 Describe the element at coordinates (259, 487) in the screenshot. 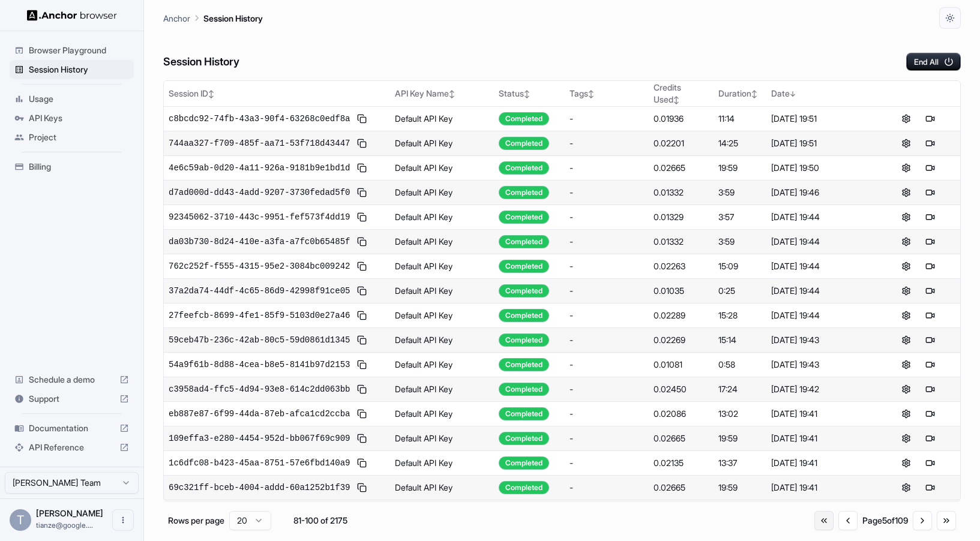

I see `span: 69c321ff-bceb-4004-addd-60a1252b1f39` at that location.